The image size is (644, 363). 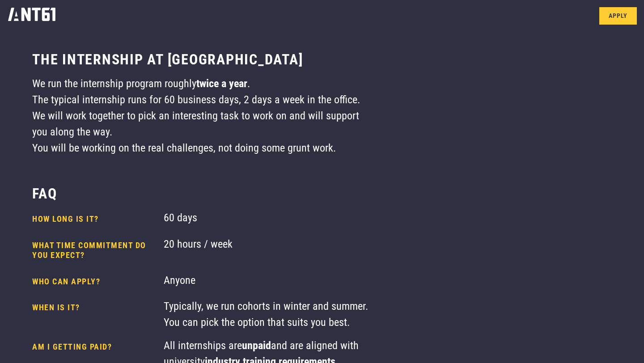 What do you see at coordinates (267, 219) in the screenshot?
I see `div: 60 days` at bounding box center [267, 219].